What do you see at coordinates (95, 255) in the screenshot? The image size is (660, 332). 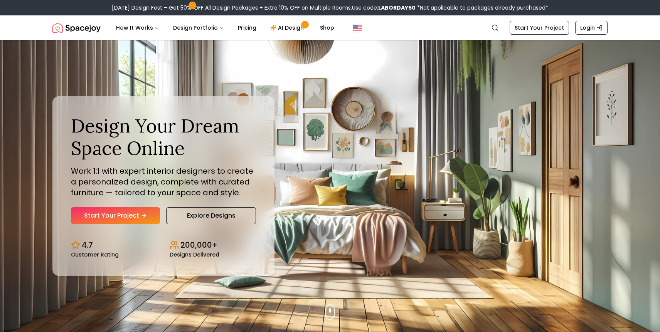 I see `small: Customer Rating` at bounding box center [95, 255].